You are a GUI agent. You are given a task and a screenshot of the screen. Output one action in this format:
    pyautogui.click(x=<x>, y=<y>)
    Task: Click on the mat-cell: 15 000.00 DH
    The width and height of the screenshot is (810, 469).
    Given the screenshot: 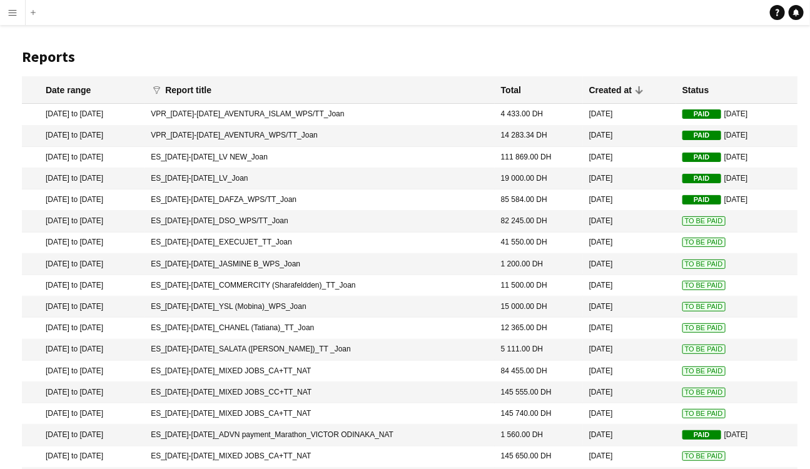 What is the action you would take?
    pyautogui.click(x=539, y=307)
    